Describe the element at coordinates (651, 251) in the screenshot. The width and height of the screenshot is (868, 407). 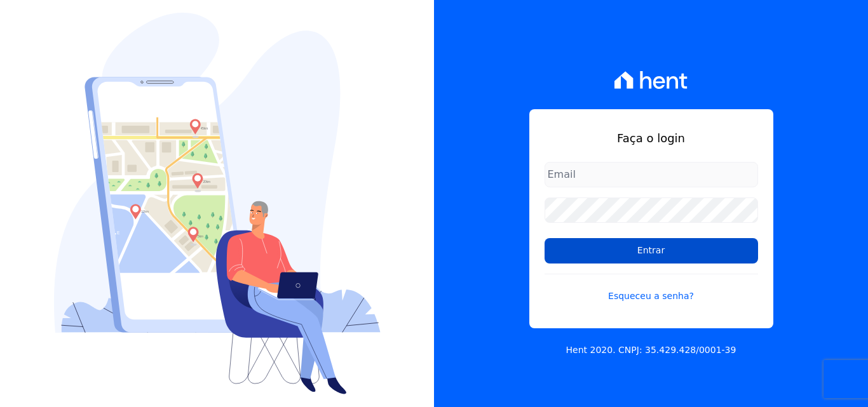
I see `input: Entrar` at that location.